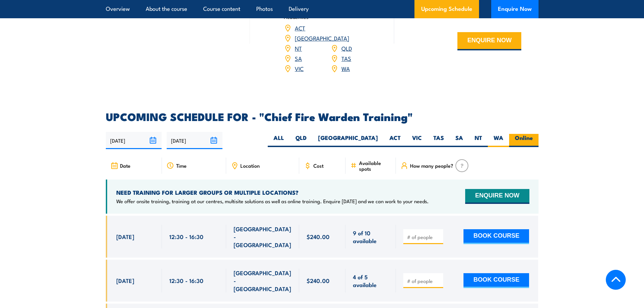  I want to click on a: ACT, so click(300, 27).